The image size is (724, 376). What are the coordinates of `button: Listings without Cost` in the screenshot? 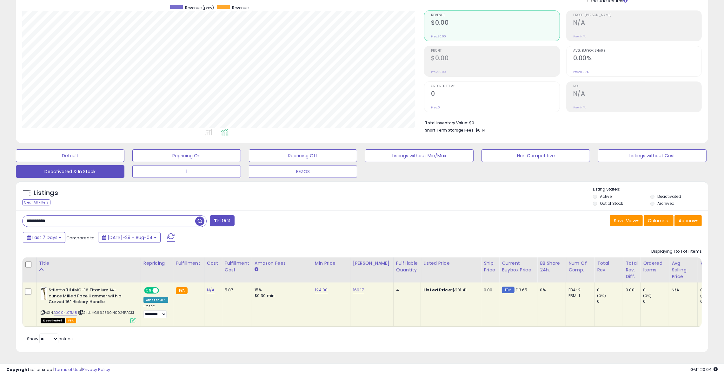 It's located at (652, 156).